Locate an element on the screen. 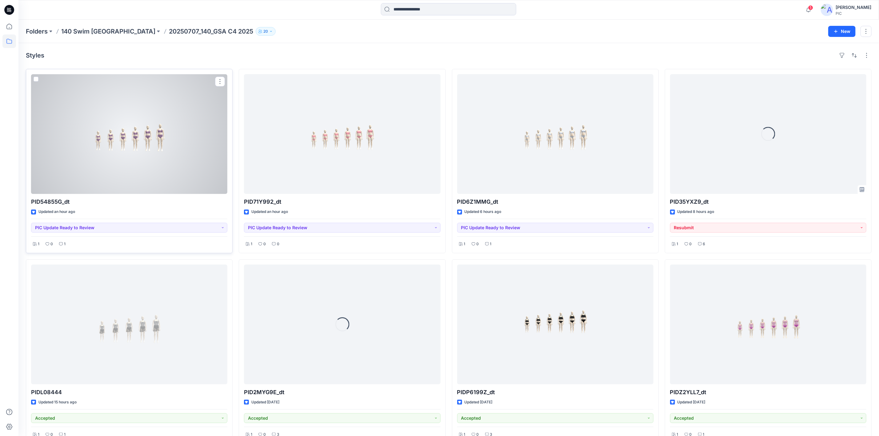  a: PID6Z1MMG_dt is located at coordinates (556, 134).